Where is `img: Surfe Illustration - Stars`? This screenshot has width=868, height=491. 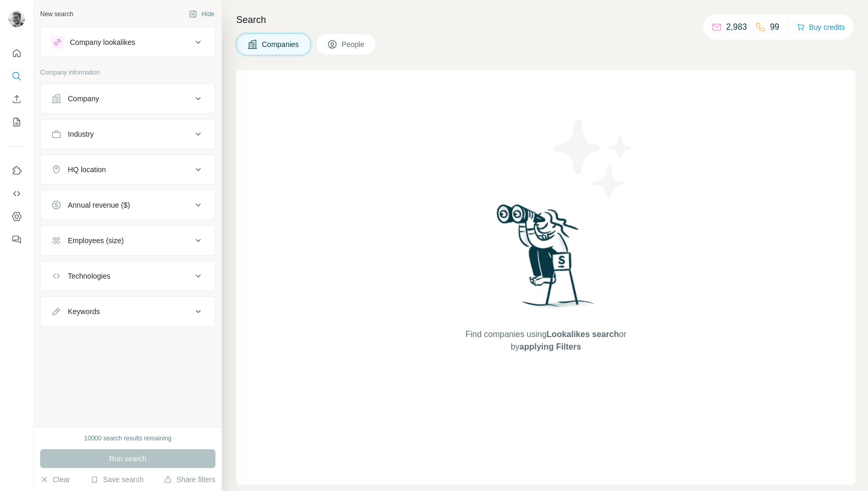
img: Surfe Illustration - Stars is located at coordinates (593, 158).